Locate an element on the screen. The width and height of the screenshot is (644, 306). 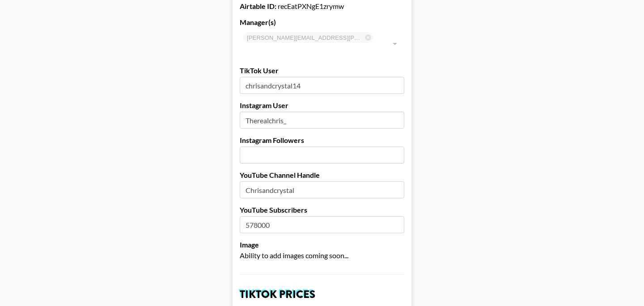
label: YouTube Subscribers is located at coordinates (322, 210).